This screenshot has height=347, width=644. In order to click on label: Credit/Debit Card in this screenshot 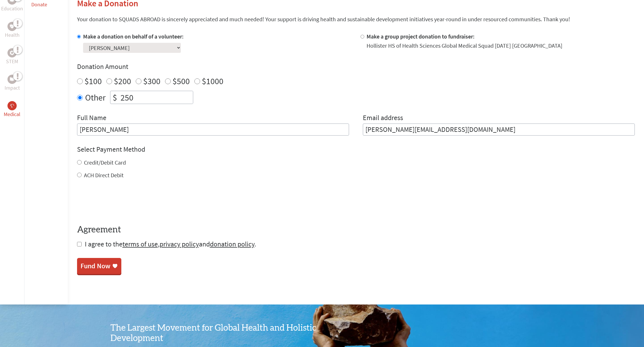, I will do `click(105, 162)`.